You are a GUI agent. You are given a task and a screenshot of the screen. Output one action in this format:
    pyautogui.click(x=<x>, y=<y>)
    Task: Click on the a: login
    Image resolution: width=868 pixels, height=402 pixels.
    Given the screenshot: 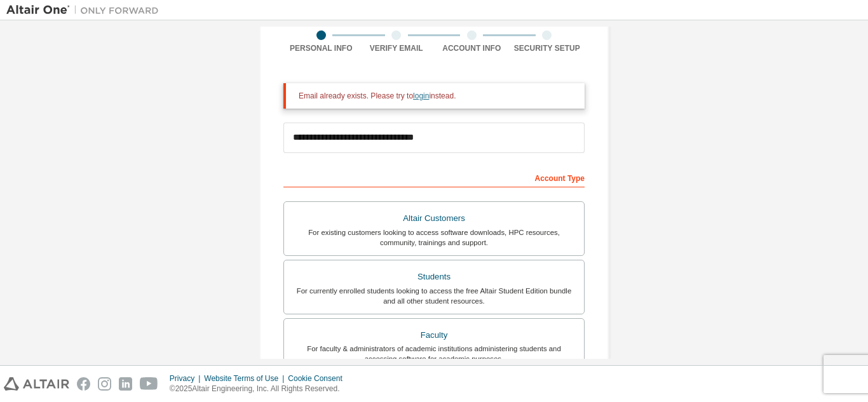 What is the action you would take?
    pyautogui.click(x=420, y=96)
    